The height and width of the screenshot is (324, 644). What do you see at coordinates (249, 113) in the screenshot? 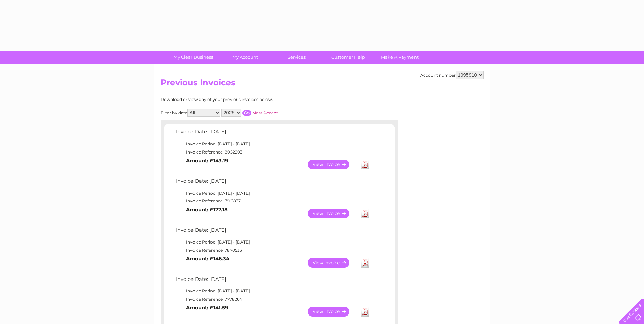
I see `div: Filter by date` at bounding box center [249, 113].